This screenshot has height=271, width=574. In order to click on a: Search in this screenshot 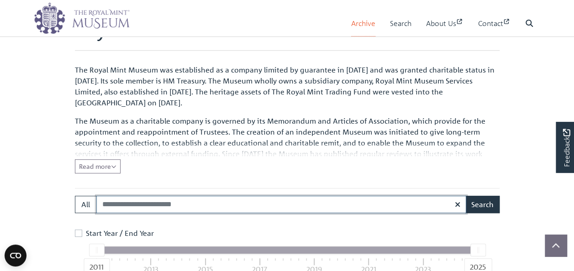, I will do `click(401, 23)`.